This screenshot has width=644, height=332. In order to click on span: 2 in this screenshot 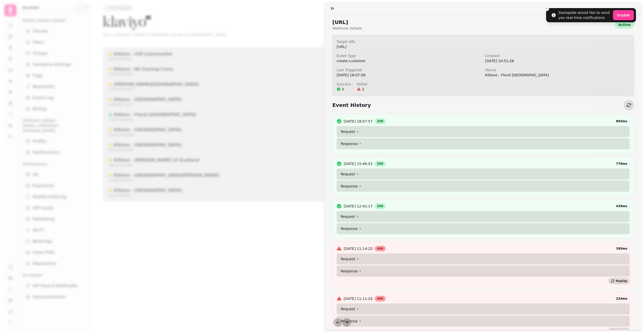, I will do `click(363, 89)`.